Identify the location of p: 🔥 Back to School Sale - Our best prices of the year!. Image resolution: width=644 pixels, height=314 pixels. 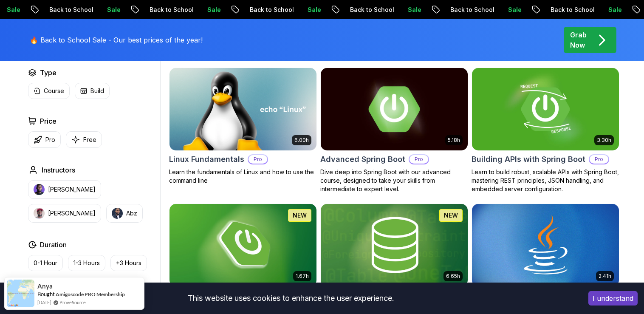
(116, 40).